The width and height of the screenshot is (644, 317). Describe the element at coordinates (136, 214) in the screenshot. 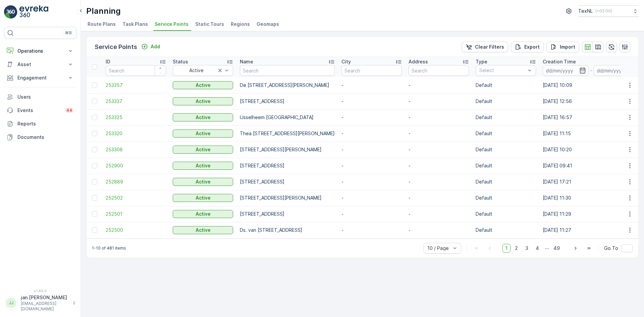

I see `a: 252501` at that location.